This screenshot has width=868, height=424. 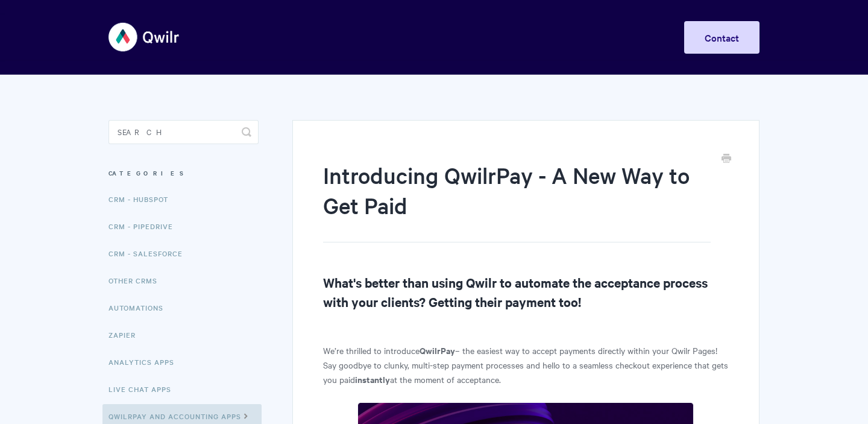 I want to click on a: Print this Article, so click(x=726, y=159).